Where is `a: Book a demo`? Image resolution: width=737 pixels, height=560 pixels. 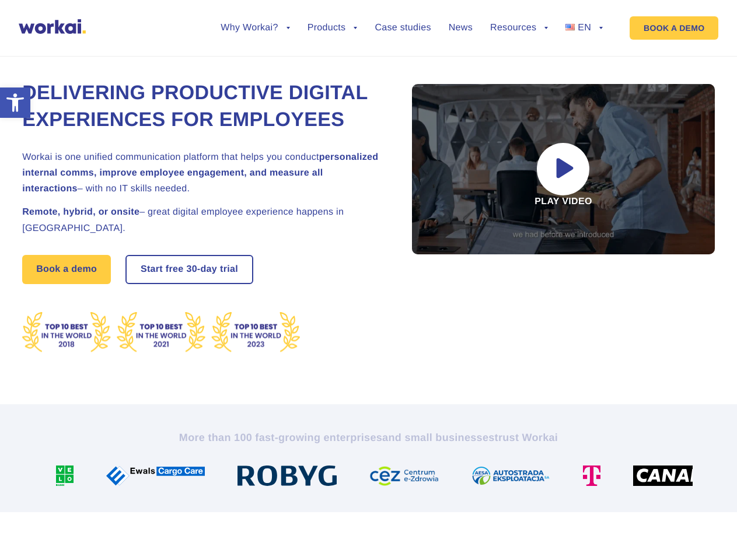
a: Book a demo is located at coordinates (67, 269).